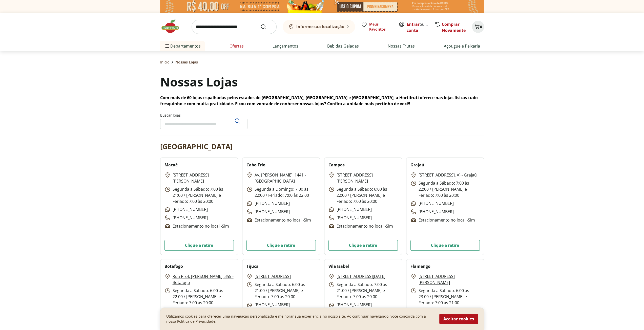 This screenshot has height=330, width=644. I want to click on a: Bebidas Geladas, so click(343, 46).